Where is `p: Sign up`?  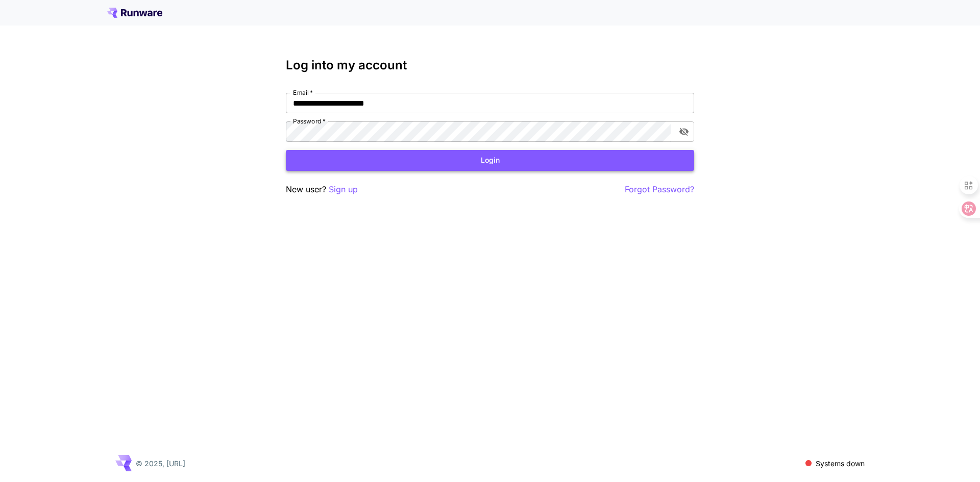 p: Sign up is located at coordinates (343, 189).